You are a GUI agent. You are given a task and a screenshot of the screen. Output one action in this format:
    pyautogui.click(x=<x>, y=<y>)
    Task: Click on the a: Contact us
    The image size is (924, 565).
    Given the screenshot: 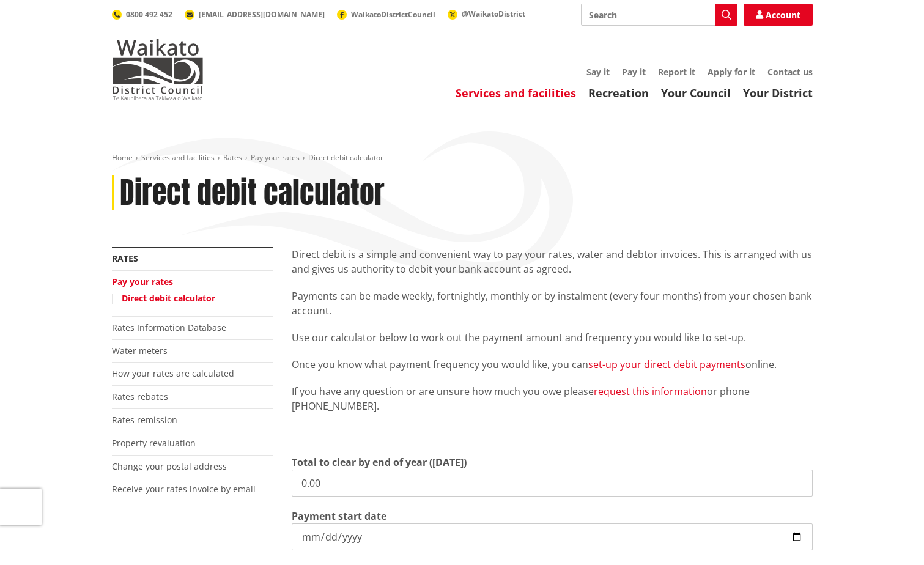 What is the action you would take?
    pyautogui.click(x=790, y=72)
    